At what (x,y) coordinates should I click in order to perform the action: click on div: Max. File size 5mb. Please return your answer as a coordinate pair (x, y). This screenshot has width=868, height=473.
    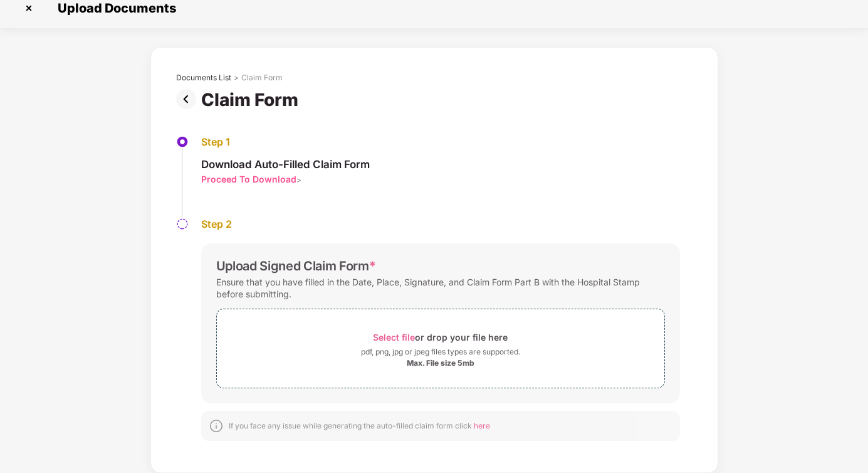
    Looking at the image, I should click on (440, 363).